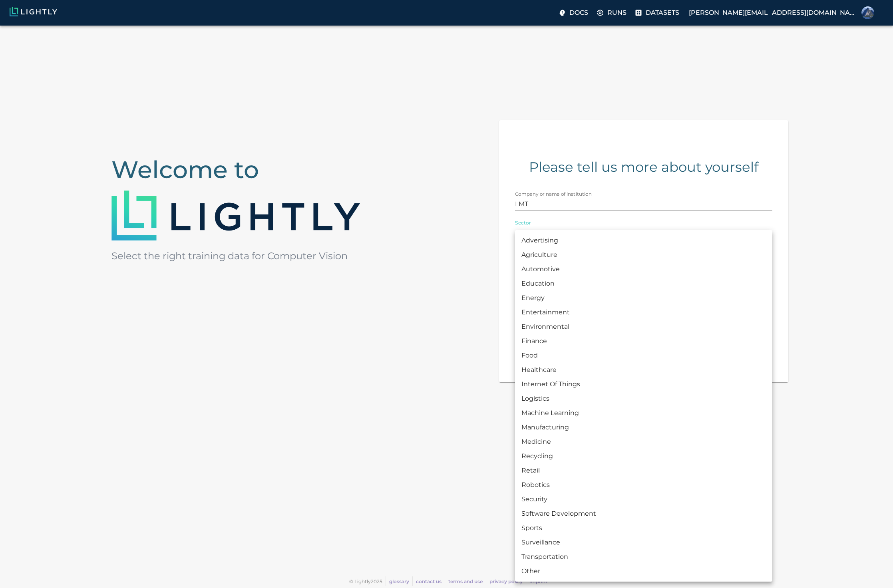 The height and width of the screenshot is (588, 893). What do you see at coordinates (644, 284) in the screenshot?
I see `li: Education` at bounding box center [644, 284].